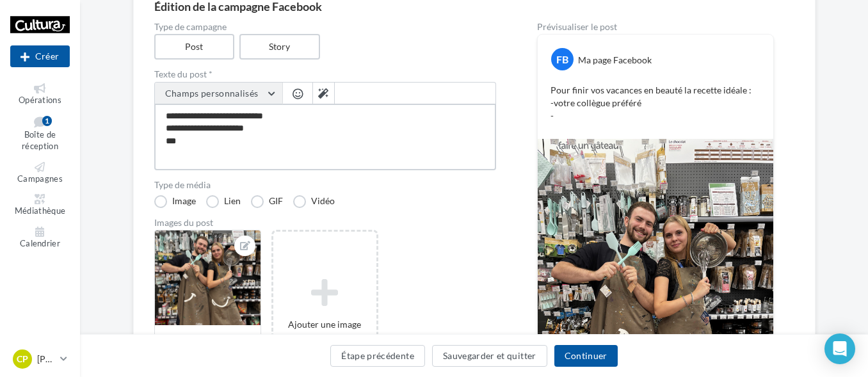  I want to click on a: Campagnes, so click(40, 173).